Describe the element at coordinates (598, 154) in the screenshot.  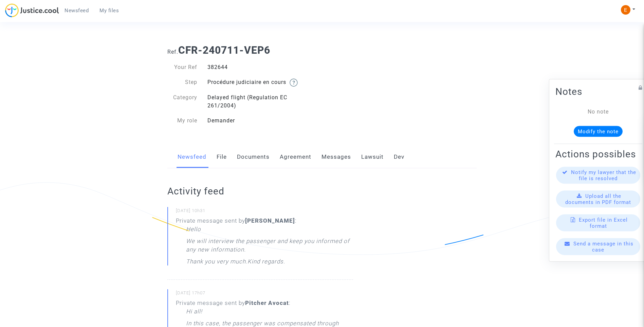
I see `h2: Actions possibles` at that location.